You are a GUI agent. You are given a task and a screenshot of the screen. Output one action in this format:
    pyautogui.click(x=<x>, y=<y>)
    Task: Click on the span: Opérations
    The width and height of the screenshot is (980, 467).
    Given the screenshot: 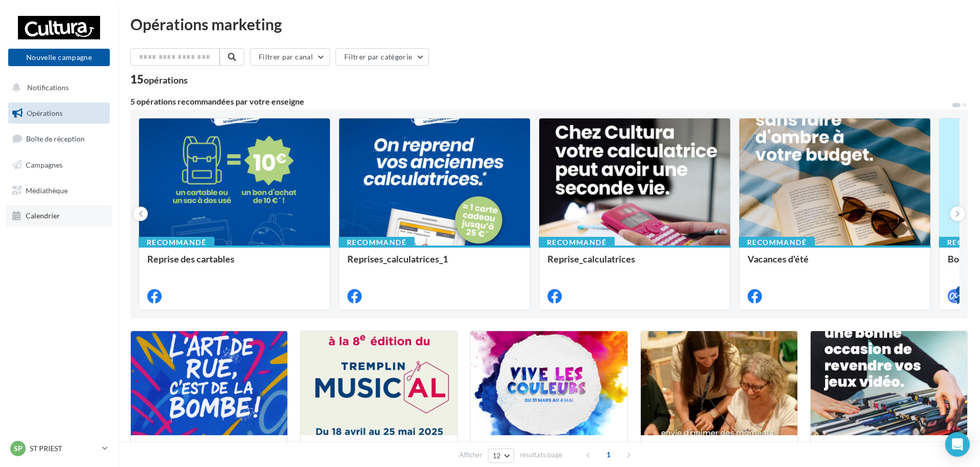 What is the action you would take?
    pyautogui.click(x=45, y=113)
    